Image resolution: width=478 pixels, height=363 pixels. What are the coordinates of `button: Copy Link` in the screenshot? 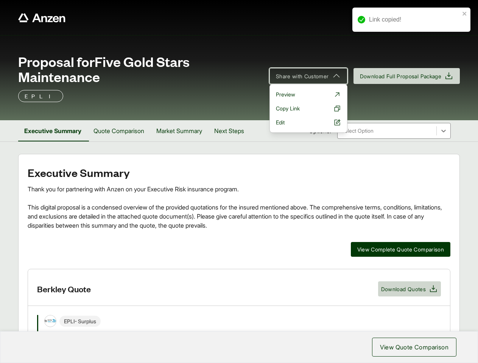 It's located at (308, 108).